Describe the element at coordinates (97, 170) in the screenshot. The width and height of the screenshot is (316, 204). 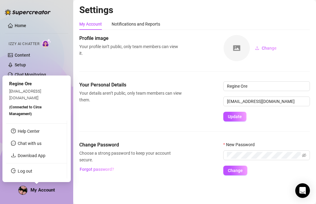
I see `span: Forgot password?` at that location.